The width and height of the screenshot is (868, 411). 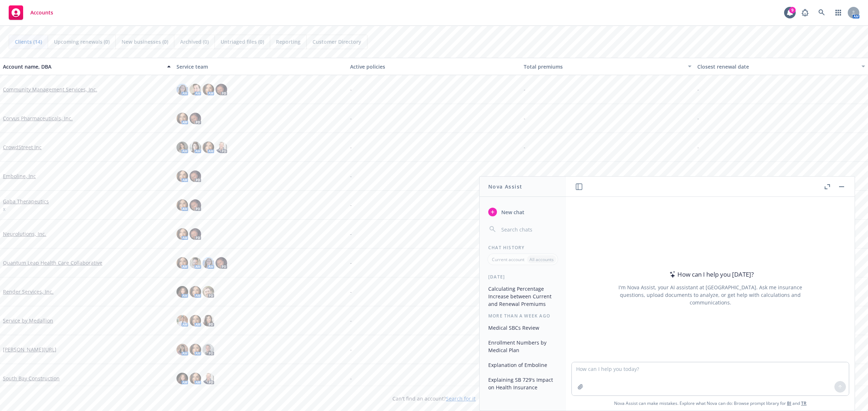 What do you see at coordinates (523, 384) in the screenshot?
I see `button: Explaining SB 729's Impact on Health Insurance` at bounding box center [523, 384].